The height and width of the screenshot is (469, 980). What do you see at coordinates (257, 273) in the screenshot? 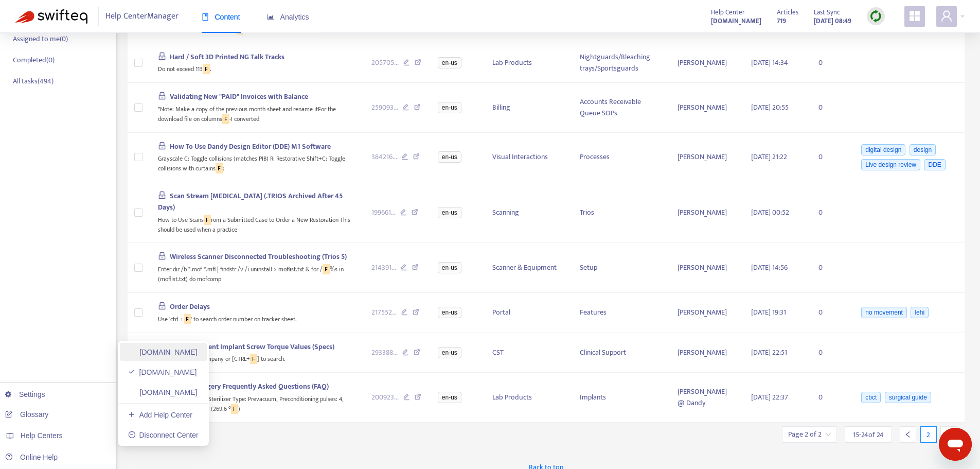
I see `div: Enter dir /b *.mof *.mfl | findstr /v /i uninstall > moflist.txt & for / %s in (moflist.txt) do m...` at bounding box center [257, 273].